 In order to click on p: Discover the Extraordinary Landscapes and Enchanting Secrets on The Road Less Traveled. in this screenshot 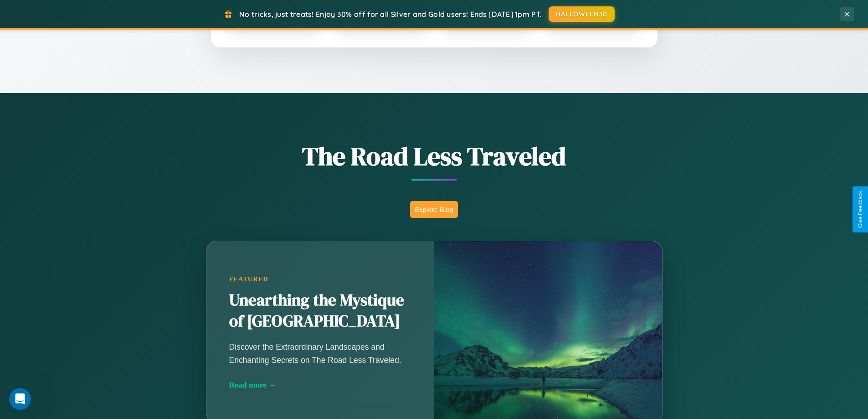, I will do `click(320, 353)`.